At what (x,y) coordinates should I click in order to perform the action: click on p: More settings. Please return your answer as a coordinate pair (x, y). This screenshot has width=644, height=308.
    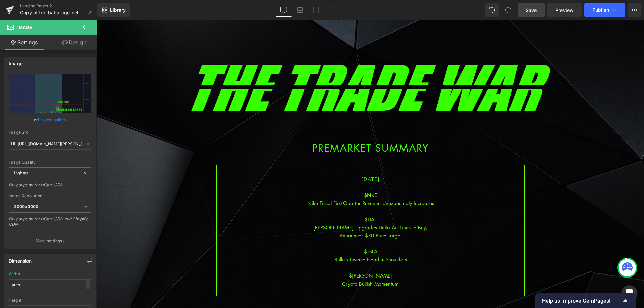
    Looking at the image, I should click on (49, 241).